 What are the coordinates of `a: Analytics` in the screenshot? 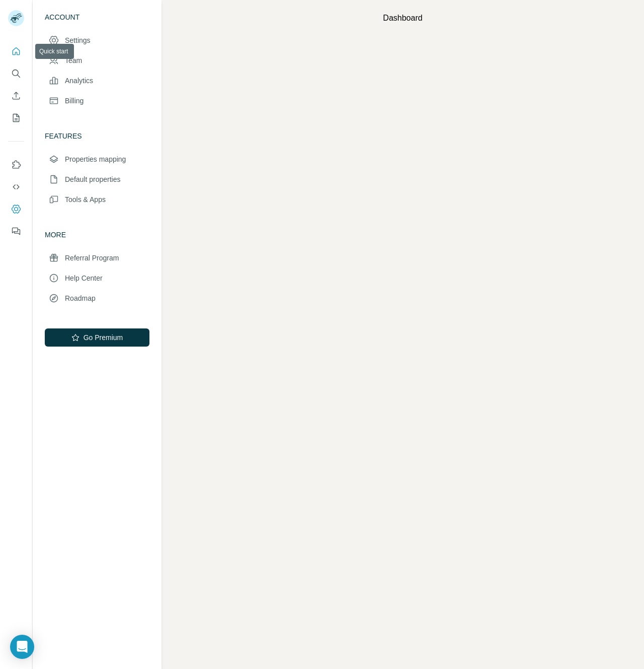 It's located at (97, 80).